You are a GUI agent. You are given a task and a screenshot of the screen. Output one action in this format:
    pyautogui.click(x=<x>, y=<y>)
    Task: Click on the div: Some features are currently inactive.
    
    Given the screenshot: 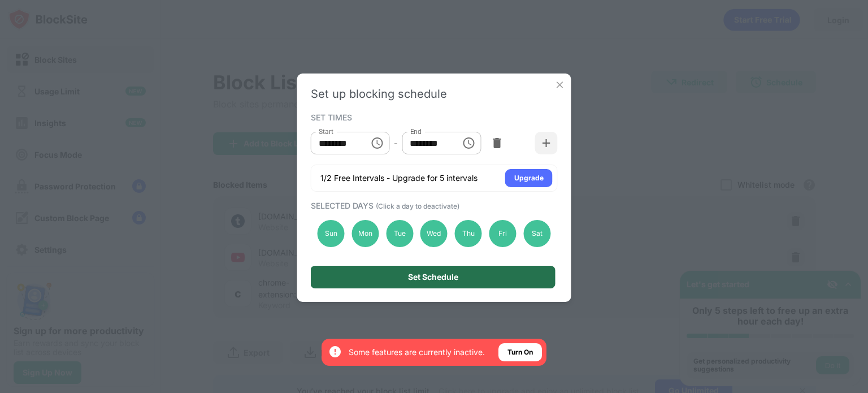 What is the action you would take?
    pyautogui.click(x=416, y=352)
    